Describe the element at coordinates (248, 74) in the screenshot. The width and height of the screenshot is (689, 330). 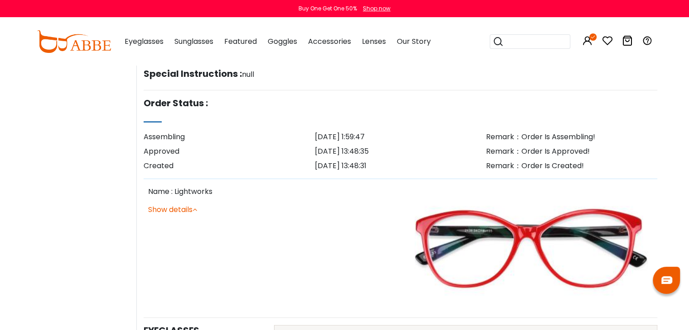
I see `span: null` at that location.